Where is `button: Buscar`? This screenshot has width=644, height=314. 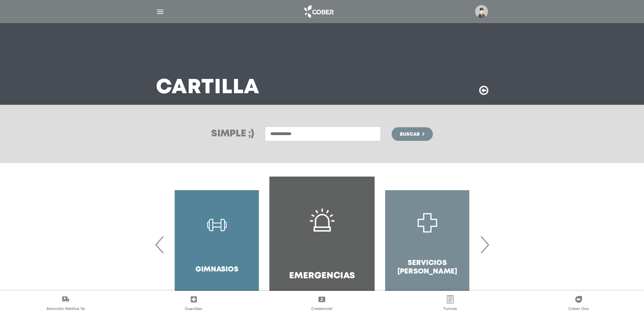 button: Buscar is located at coordinates (412, 134).